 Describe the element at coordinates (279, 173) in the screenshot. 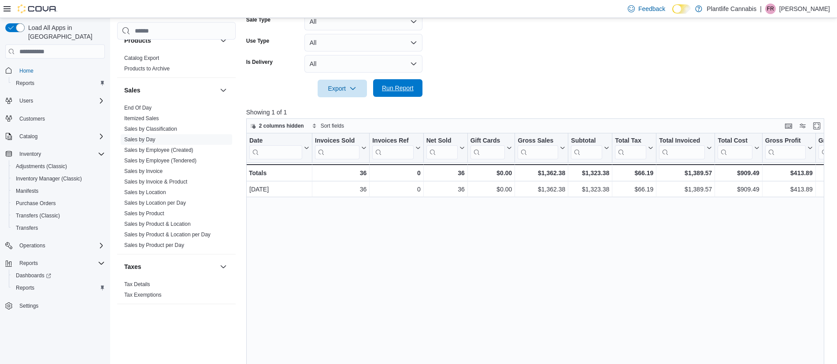

I see `div: Totals` at that location.